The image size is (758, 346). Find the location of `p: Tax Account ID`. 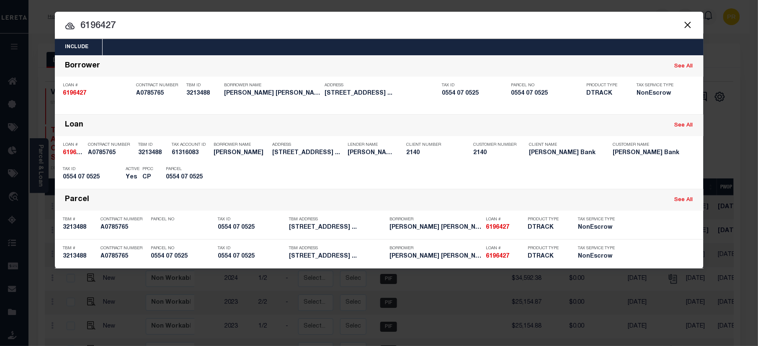

p: Tax Account ID is located at coordinates (191, 145).